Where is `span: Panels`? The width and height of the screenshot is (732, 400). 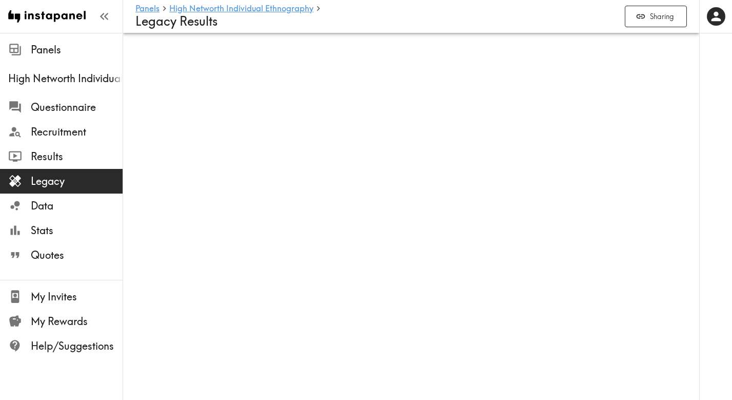
span: Panels is located at coordinates (76, 50).